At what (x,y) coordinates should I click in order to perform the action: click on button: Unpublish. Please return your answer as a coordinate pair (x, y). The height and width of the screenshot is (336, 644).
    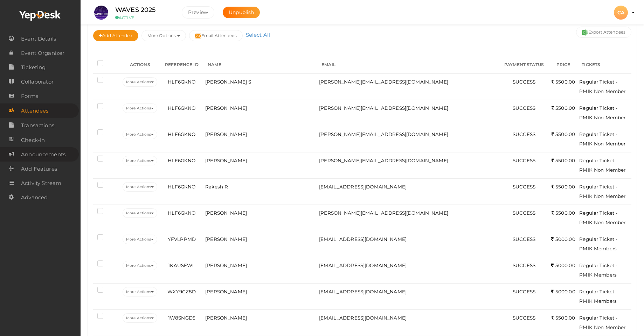
    Looking at the image, I should click on (241, 12).